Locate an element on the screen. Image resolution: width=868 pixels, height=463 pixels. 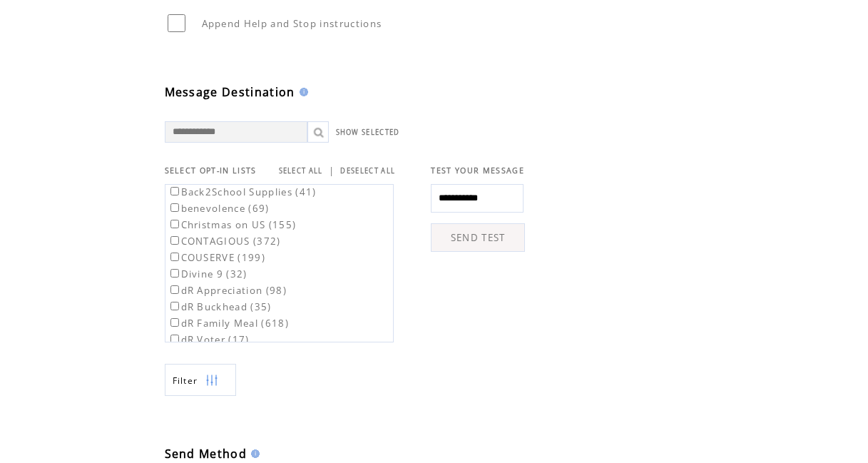
label: Divine 9 (32) is located at coordinates (208, 274).